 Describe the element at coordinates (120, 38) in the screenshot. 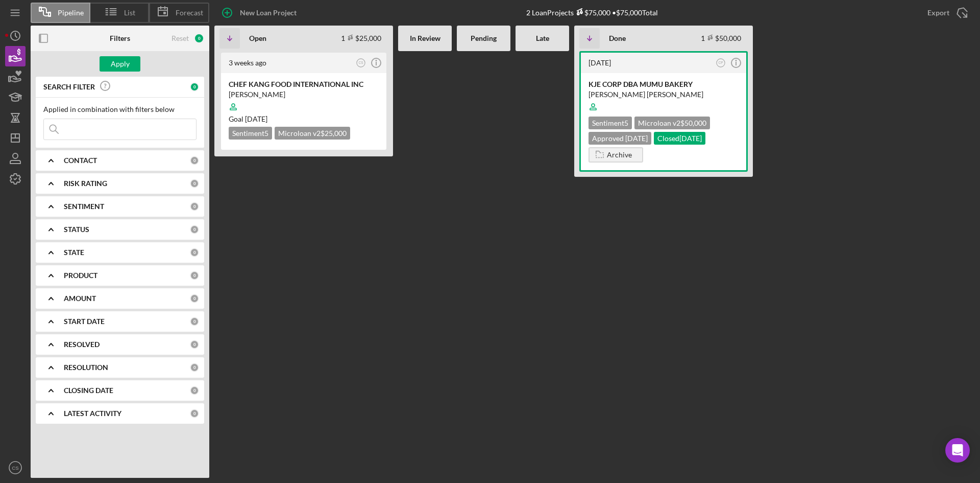

I see `b: Filters` at that location.